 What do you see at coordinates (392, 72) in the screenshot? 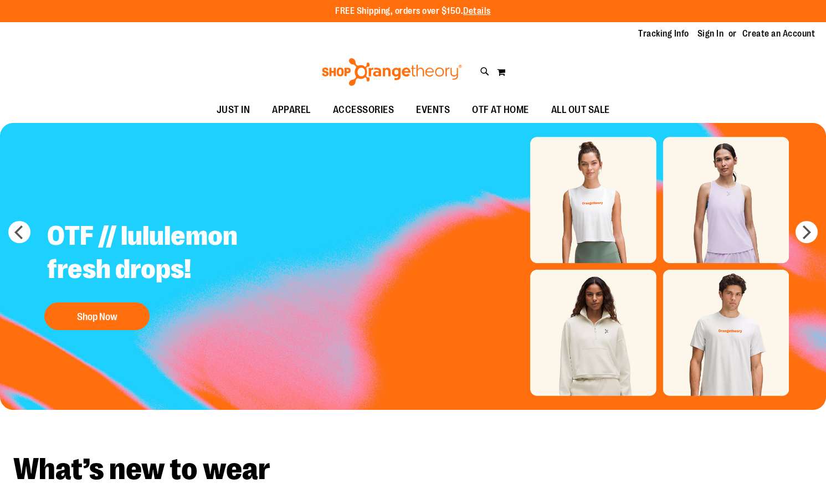
I see `img: Shop Orangetheory` at bounding box center [392, 72].